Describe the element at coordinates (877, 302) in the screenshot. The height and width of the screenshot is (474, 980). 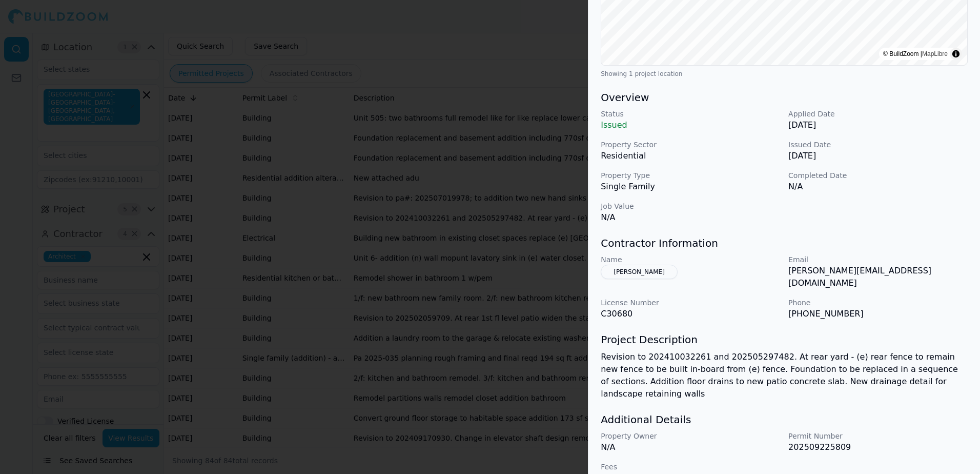
I see `p: Phone` at that location.